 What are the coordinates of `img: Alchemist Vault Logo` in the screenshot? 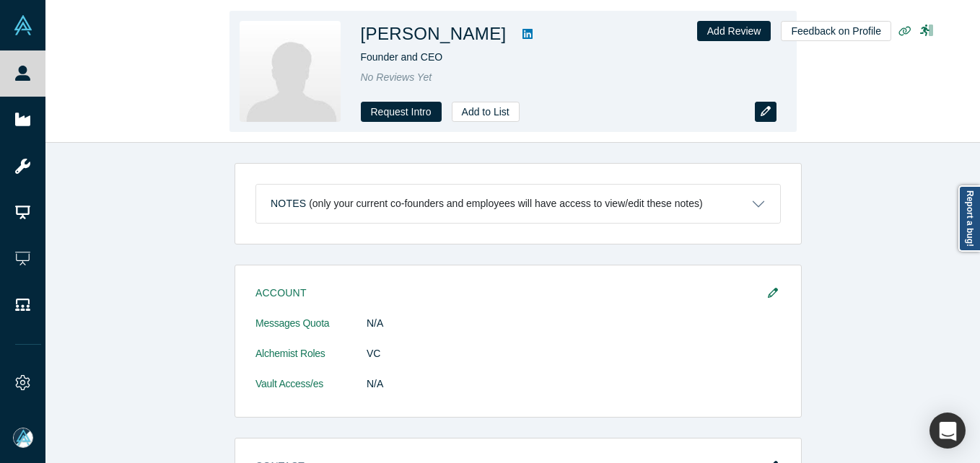 It's located at (23, 26).